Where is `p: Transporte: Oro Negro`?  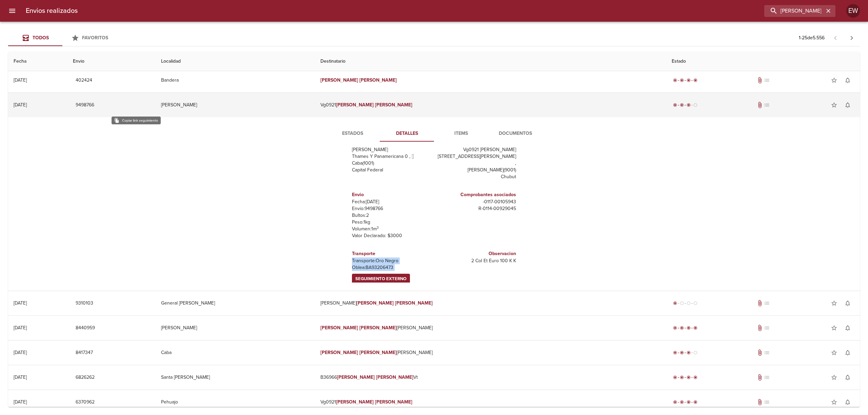
p: Transporte: Oro Negro is located at coordinates (392, 261).